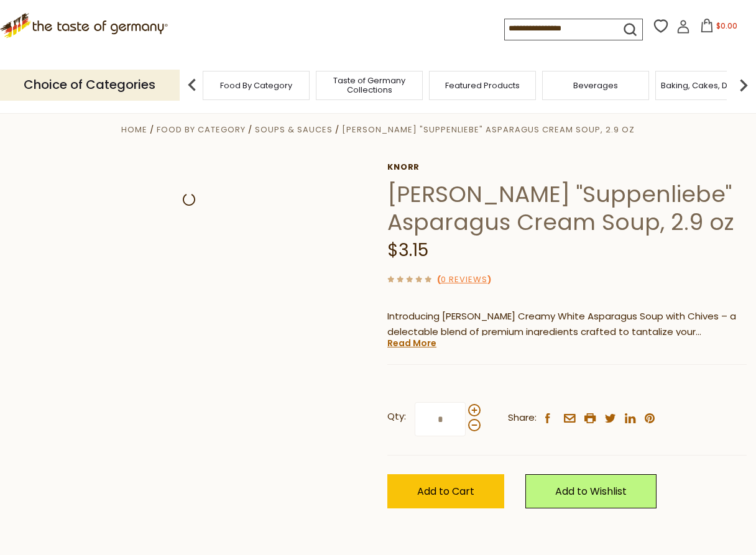 This screenshot has width=756, height=555. I want to click on img: next arrow, so click(744, 86).